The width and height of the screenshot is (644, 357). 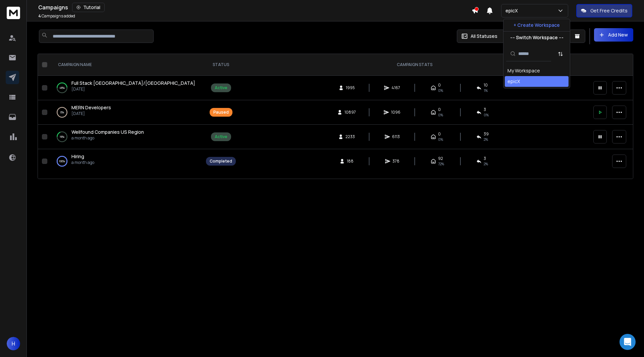 I want to click on span: 92, so click(x=440, y=159).